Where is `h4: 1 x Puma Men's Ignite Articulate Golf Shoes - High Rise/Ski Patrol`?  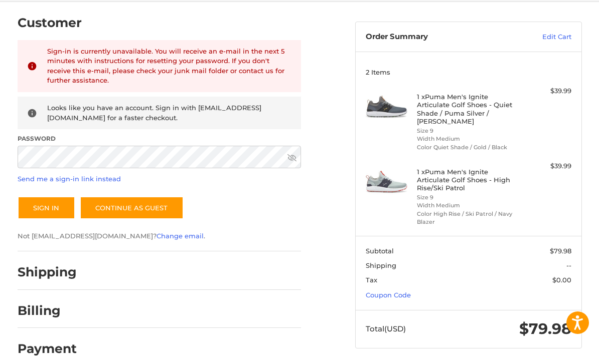 h4: 1 x Puma Men's Ignite Articulate Golf Shoes - High Rise/Ski Patrol is located at coordinates (467, 180).